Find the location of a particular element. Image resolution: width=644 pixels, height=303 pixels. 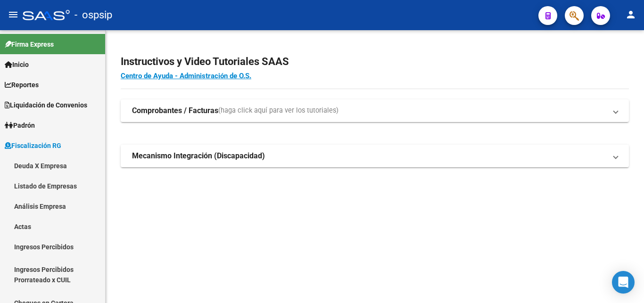

strong: Comprobantes / Facturas is located at coordinates (175, 111).